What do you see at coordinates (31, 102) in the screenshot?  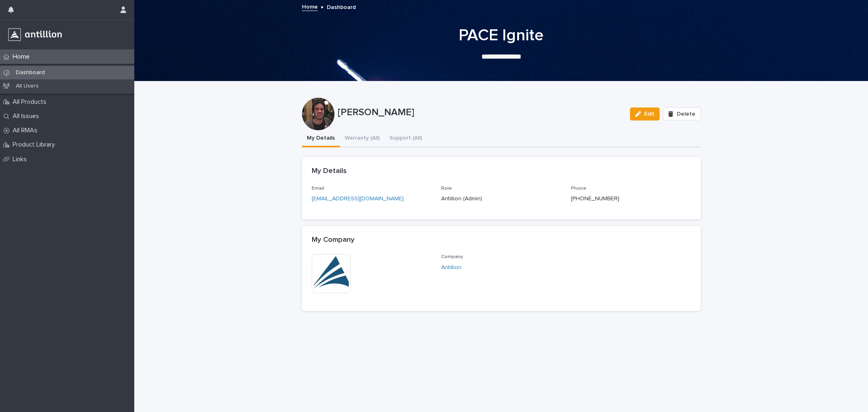 I see `p: All Products` at bounding box center [31, 102].